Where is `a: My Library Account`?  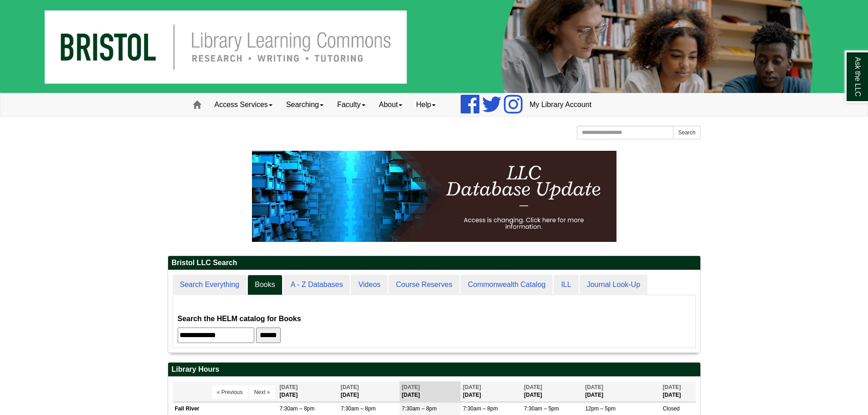 a: My Library Account is located at coordinates (561, 105).